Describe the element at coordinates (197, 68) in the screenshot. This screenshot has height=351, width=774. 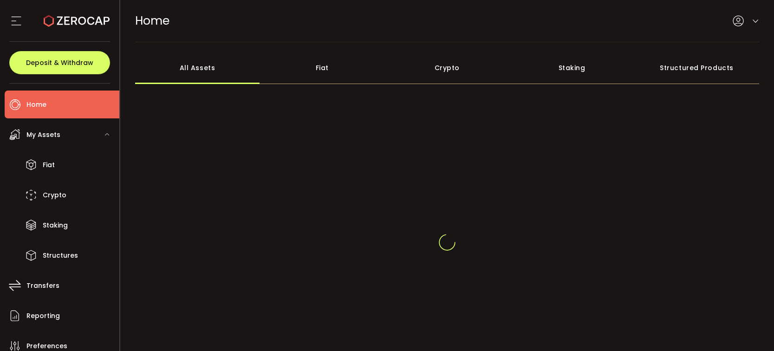
I see `div: All Assets` at that location.